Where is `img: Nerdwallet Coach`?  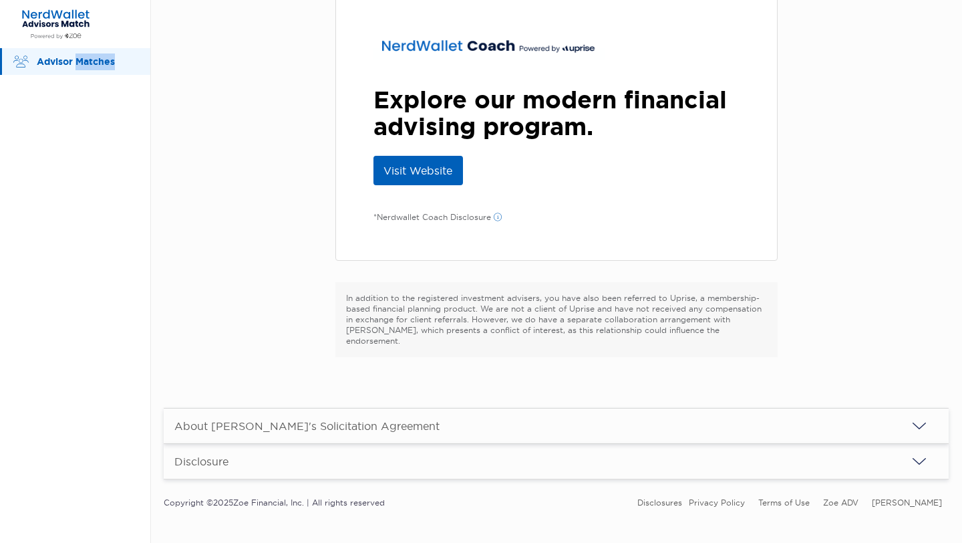
img: Nerdwallet Coach is located at coordinates (489, 46).